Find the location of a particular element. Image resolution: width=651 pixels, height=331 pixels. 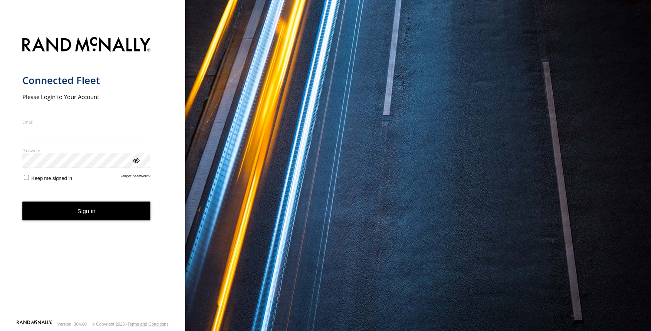

div: © Copyright 2025 - is located at coordinates (130, 324).